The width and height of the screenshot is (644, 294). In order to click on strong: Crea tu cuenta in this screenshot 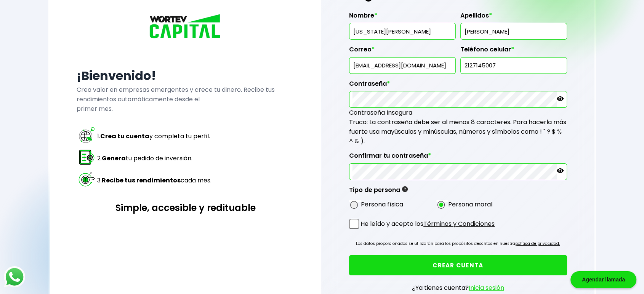, I will do `click(125, 136)`.